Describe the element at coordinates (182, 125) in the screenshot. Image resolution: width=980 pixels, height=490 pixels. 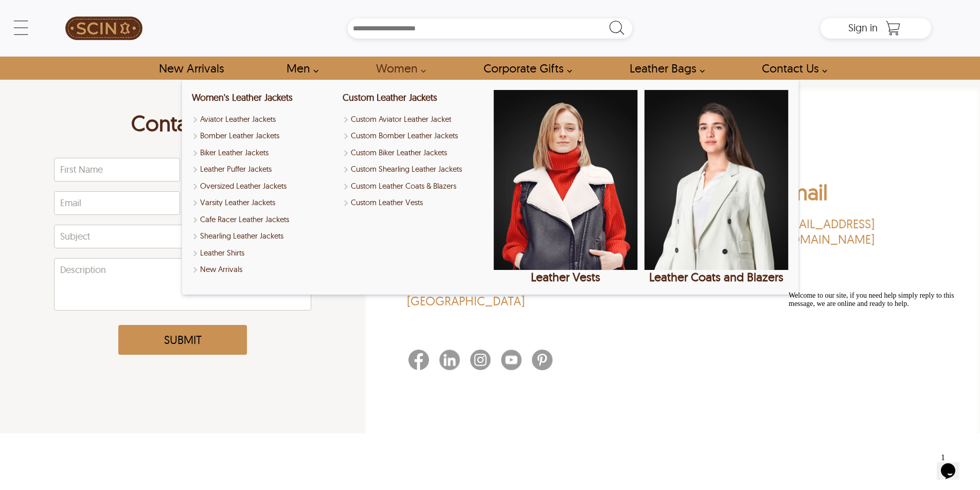
I see `h1: Contact Us` at that location.